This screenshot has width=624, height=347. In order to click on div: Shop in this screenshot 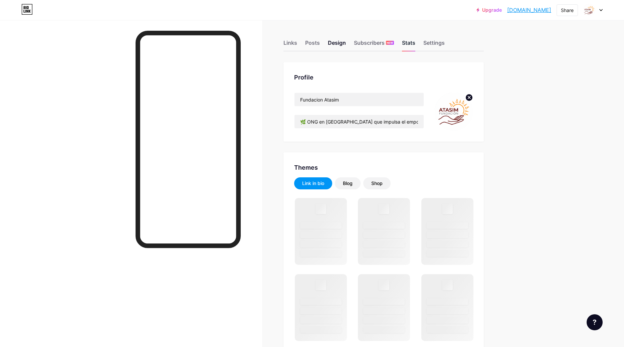, I will do `click(377, 183)`.